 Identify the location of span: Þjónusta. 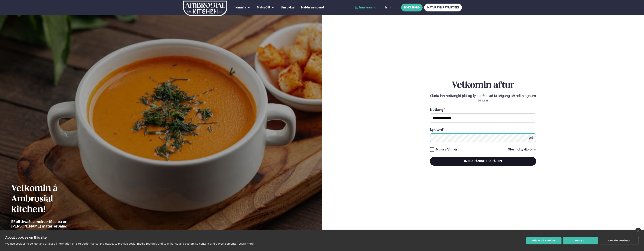
(240, 7).